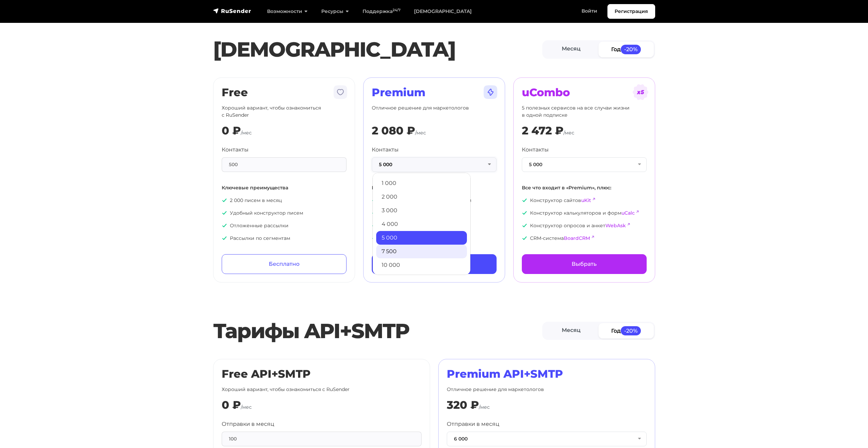  What do you see at coordinates (288, 11) in the screenshot?
I see `a: Возможности` at bounding box center [288, 11].